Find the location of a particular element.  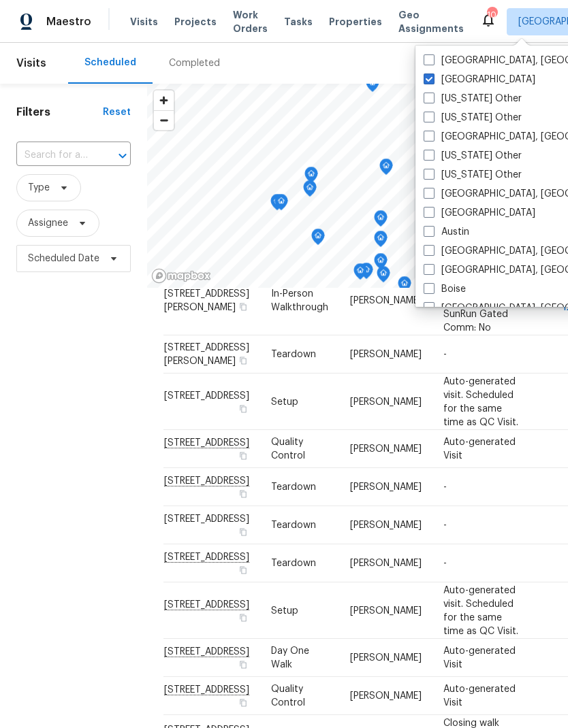

span: Day One Walk is located at coordinates (290, 657).